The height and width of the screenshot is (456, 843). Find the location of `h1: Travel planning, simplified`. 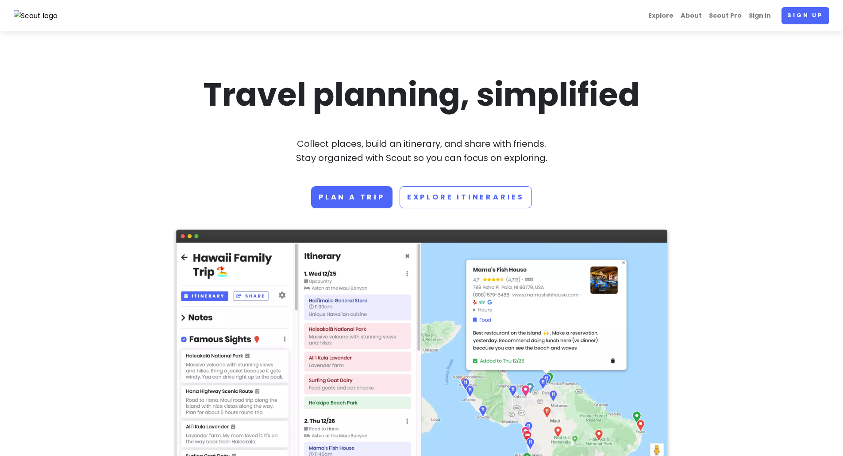

h1: Travel planning, simplified is located at coordinates (422, 95).